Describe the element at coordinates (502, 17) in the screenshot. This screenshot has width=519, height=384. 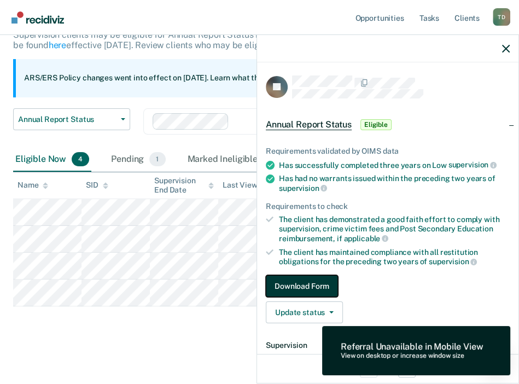
I see `div: T D` at that location.